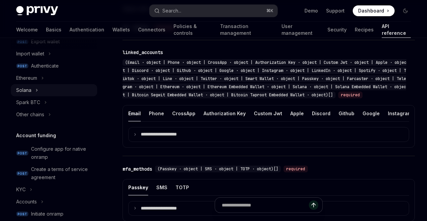 This screenshot has width=427, height=221. What do you see at coordinates (152, 30) in the screenshot?
I see `a: Connectors` at bounding box center [152, 30].